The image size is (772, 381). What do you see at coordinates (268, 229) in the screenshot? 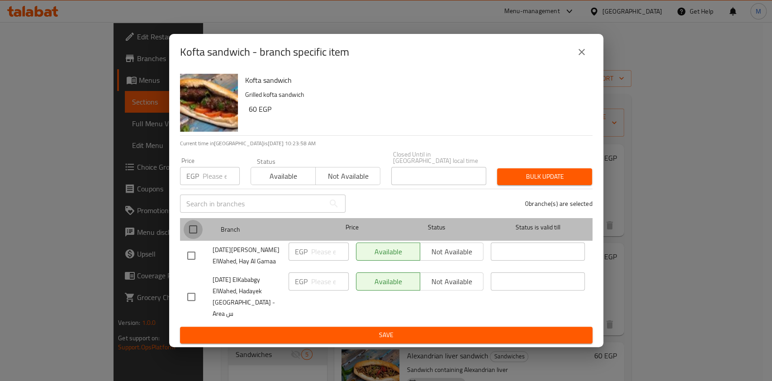
I see `span: Branch` at bounding box center [268, 229].